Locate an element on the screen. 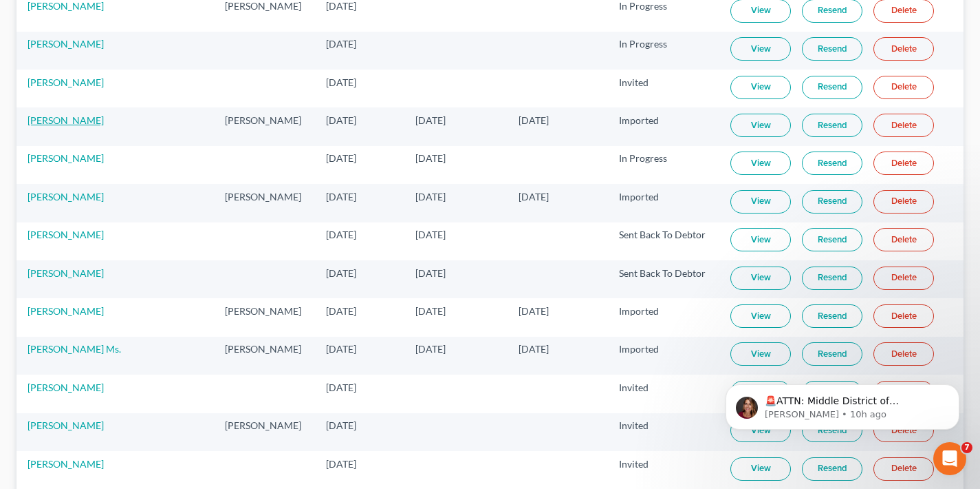 Image resolution: width=980 pixels, height=489 pixels. p: Message from Katie, sent 10h ago is located at coordinates (148, 59).